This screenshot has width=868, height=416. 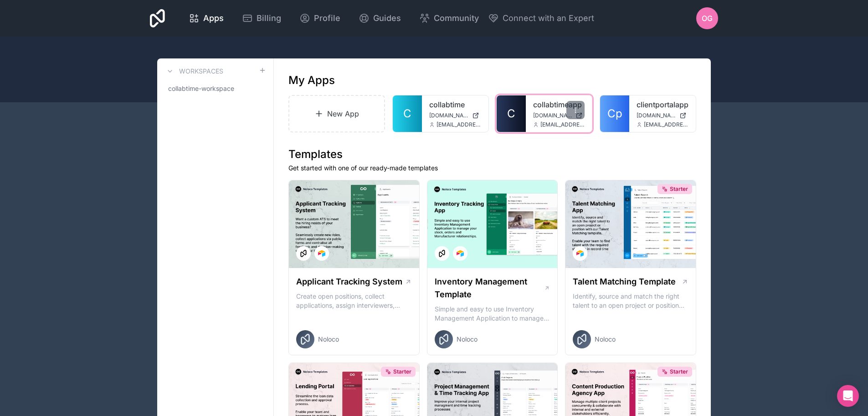 What do you see at coordinates (492, 154) in the screenshot?
I see `h1: Templates` at bounding box center [492, 154].